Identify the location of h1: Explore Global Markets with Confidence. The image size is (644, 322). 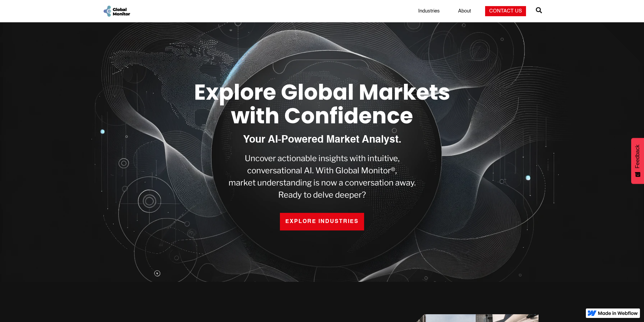
(322, 104).